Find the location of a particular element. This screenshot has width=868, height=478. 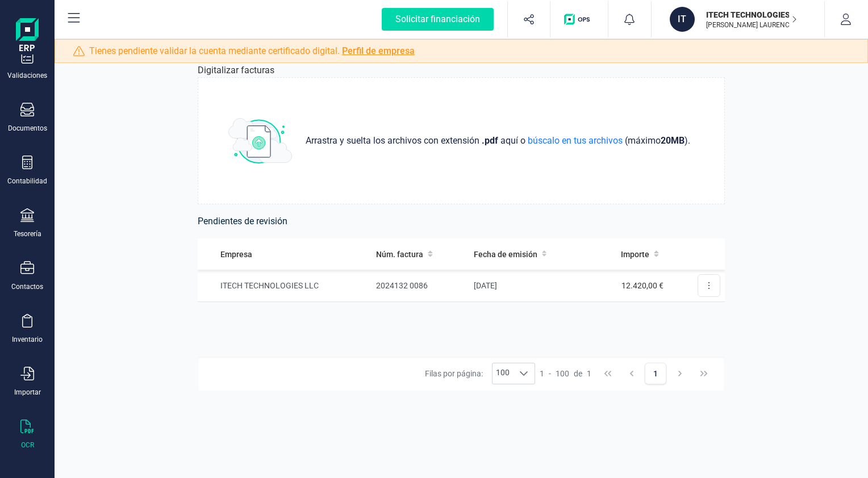

span: 12.420,00 € is located at coordinates (642, 286).